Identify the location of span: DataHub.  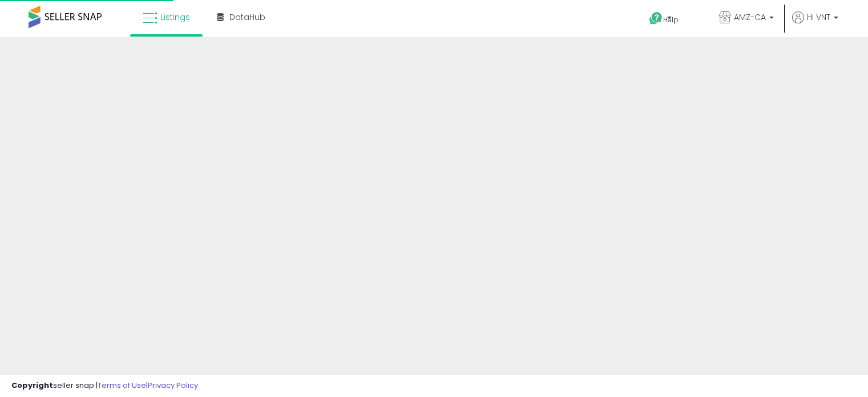
(247, 17).